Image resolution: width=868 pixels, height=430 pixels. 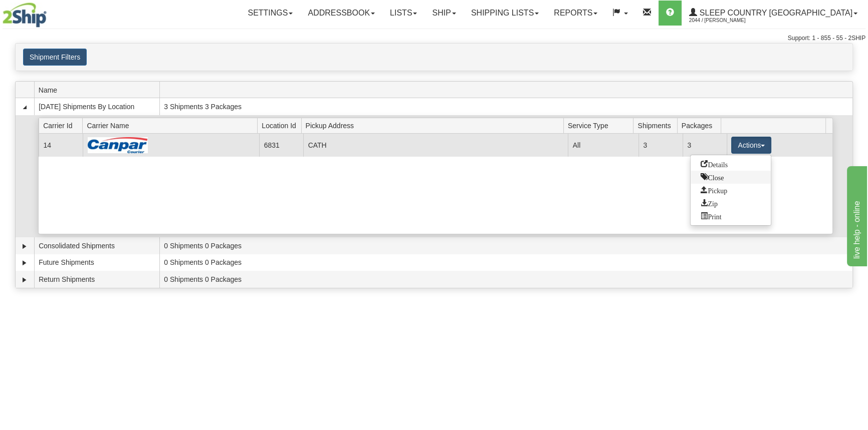 What do you see at coordinates (506, 107) in the screenshot?
I see `td: 3 Shipments 3 Packages` at bounding box center [506, 107].